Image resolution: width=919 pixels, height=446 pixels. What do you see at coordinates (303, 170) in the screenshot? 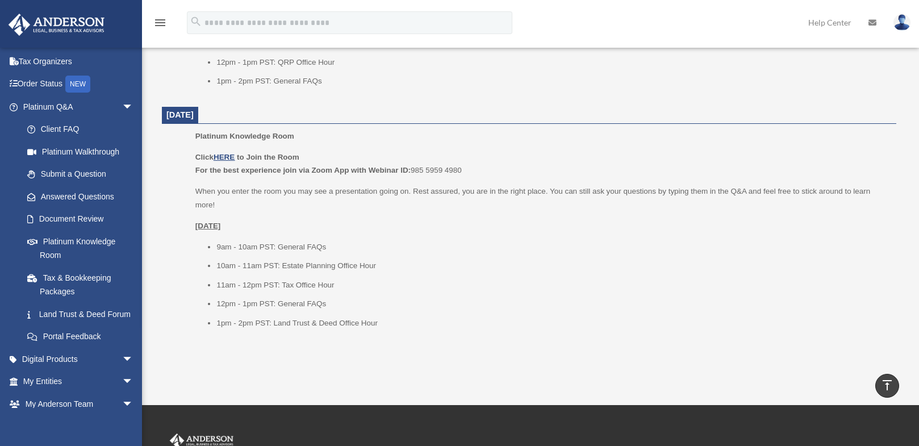
I see `b: For the best experience join via Zoom App with Webinar ID:` at bounding box center [303, 170].